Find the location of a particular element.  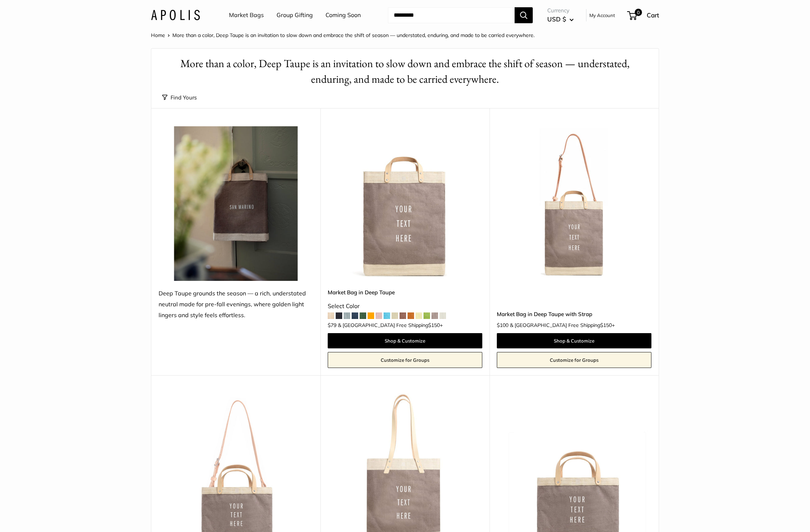

a: My Account is located at coordinates (602, 15).